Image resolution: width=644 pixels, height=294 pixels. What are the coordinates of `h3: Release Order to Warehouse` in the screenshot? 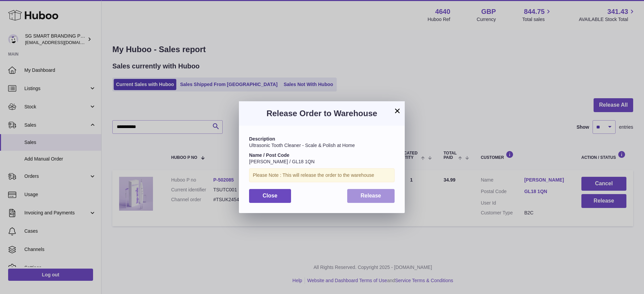 It's located at (322, 113).